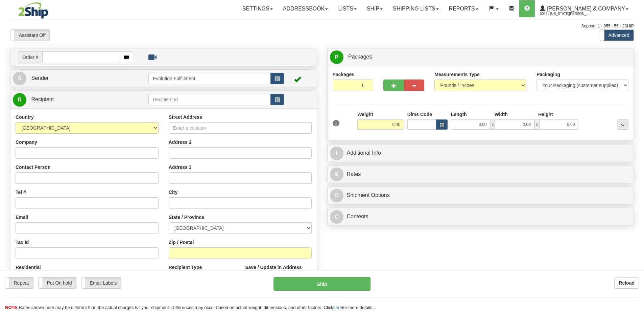 The image size is (644, 311). Describe the element at coordinates (338, 307) in the screenshot. I see `a: here` at that location.